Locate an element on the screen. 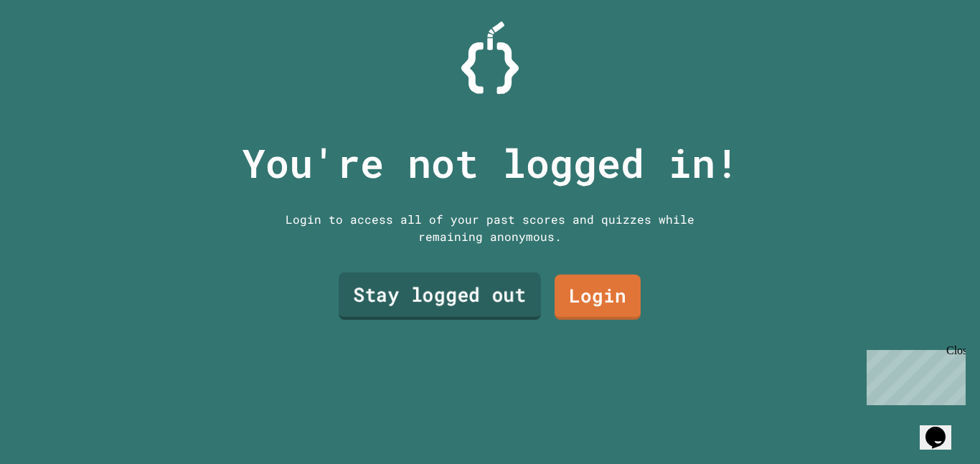 Image resolution: width=980 pixels, height=464 pixels. p: You're not logged in! is located at coordinates (490, 163).